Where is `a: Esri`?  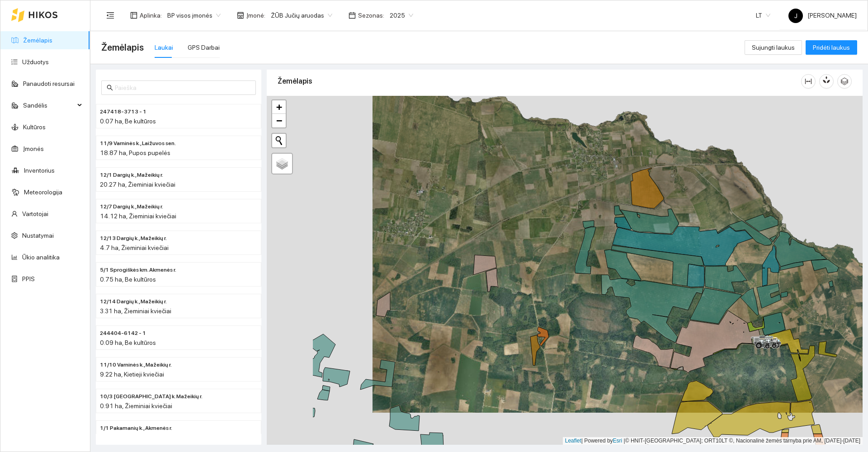
a: Esri is located at coordinates (618, 441).